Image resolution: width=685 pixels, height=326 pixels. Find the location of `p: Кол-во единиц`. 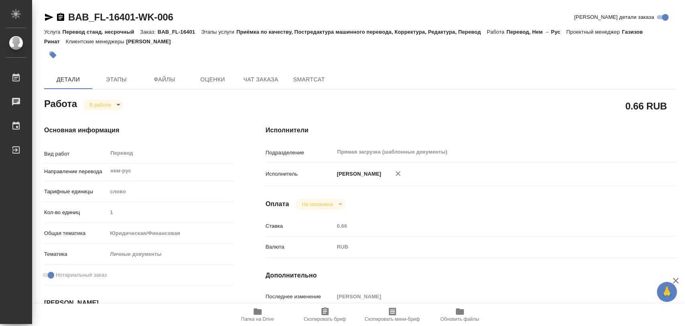

p: Кол-во единиц is located at coordinates (75, 213).